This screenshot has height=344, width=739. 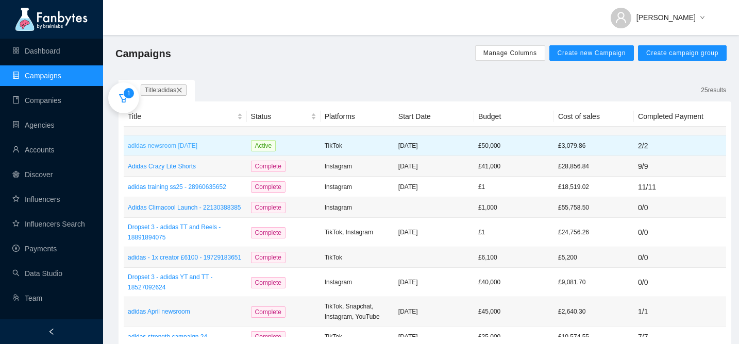 What do you see at coordinates (513, 312) in the screenshot?
I see `p: £ 45,000` at bounding box center [513, 312].